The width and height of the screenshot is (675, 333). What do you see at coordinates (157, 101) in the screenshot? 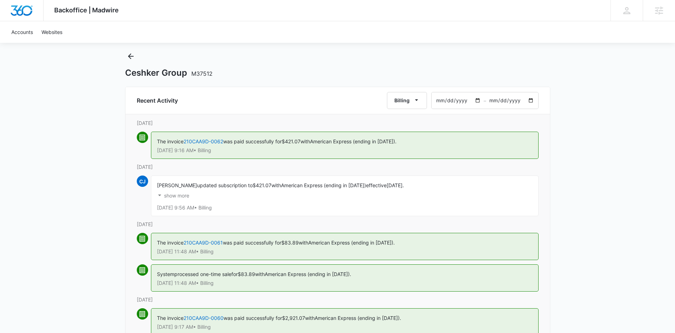
I see `h6: Recent Activity` at bounding box center [157, 101].